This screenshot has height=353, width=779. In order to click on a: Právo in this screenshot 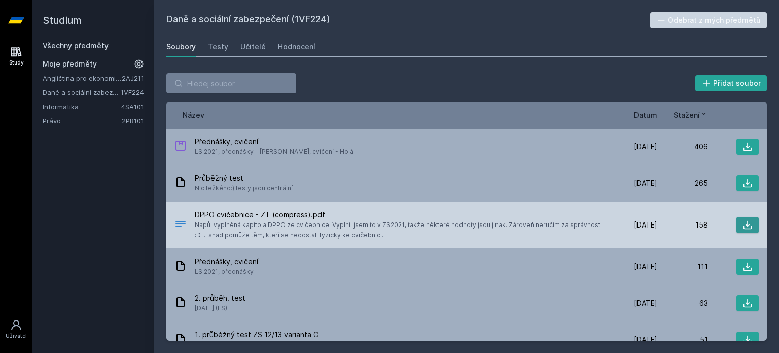, I will do `click(82, 121)`.